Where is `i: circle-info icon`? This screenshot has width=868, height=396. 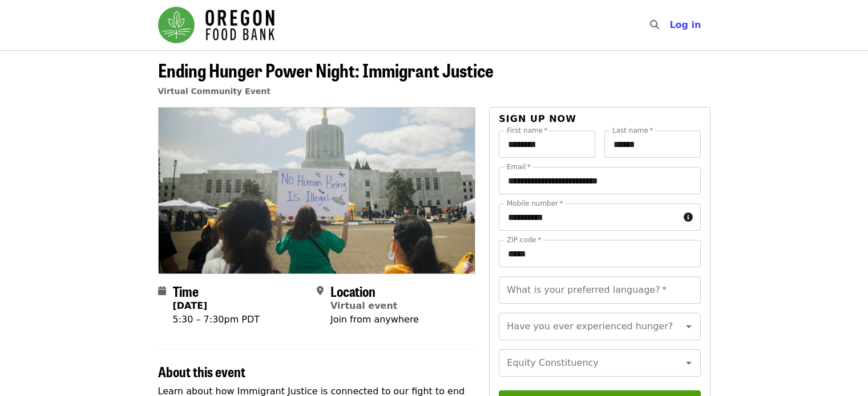
i: circle-info icon is located at coordinates (688, 218).